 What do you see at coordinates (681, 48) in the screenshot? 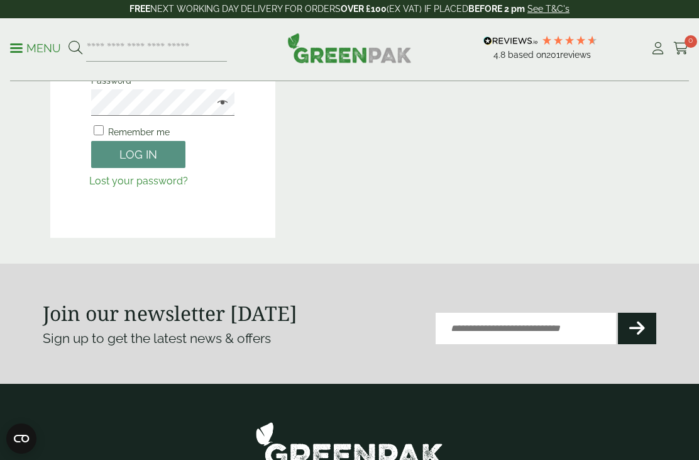
I see `a: 0` at bounding box center [681, 48].